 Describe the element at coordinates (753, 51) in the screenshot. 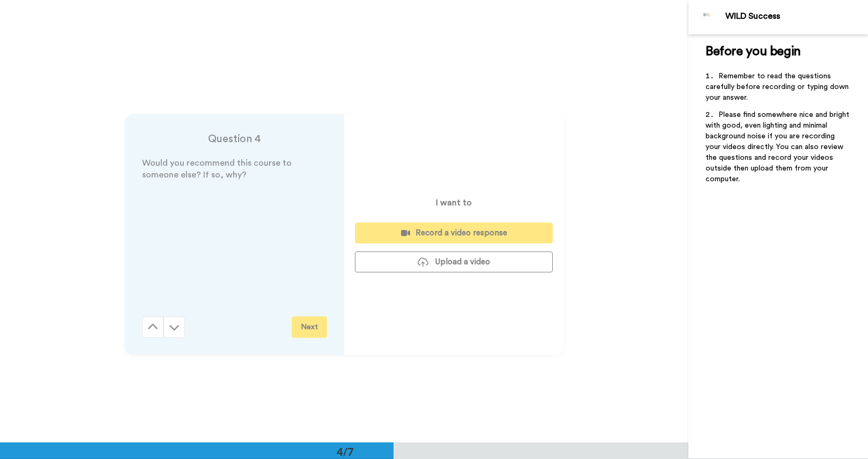

I see `span: Before you begin` at that location.